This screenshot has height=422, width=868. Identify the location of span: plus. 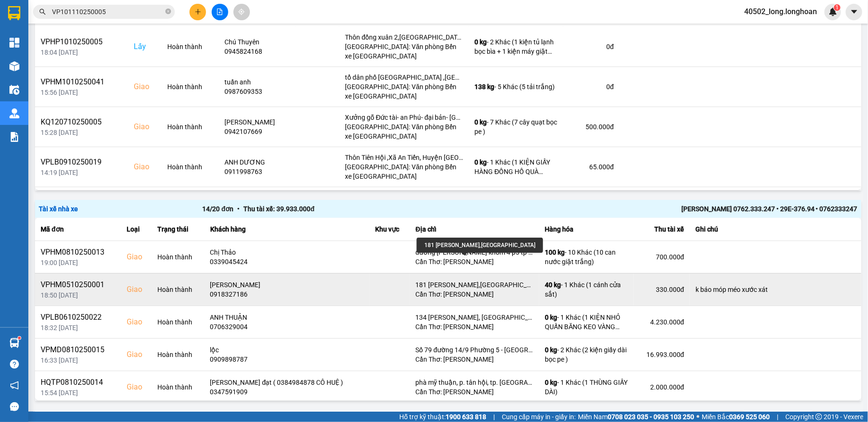
(198, 12).